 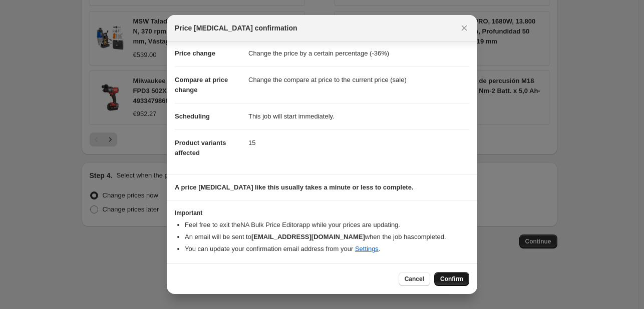 I want to click on dd: Change the price by a certain percentage (-36%), so click(x=358, y=54).